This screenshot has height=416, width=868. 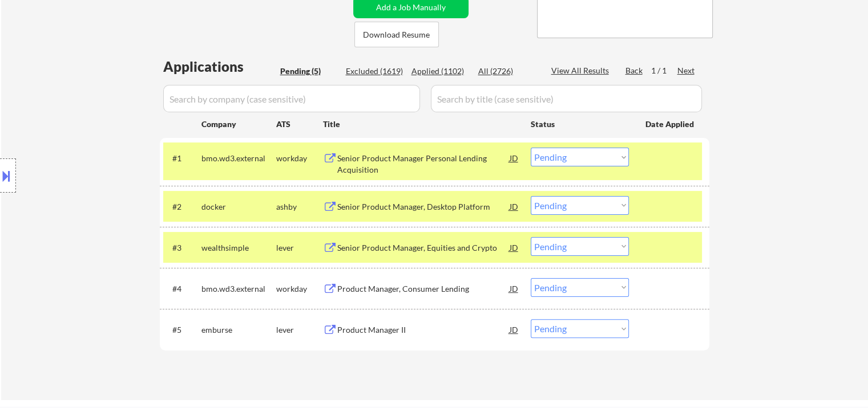 I want to click on div: Senior Product Manager, Desktop Platform, so click(x=424, y=207).